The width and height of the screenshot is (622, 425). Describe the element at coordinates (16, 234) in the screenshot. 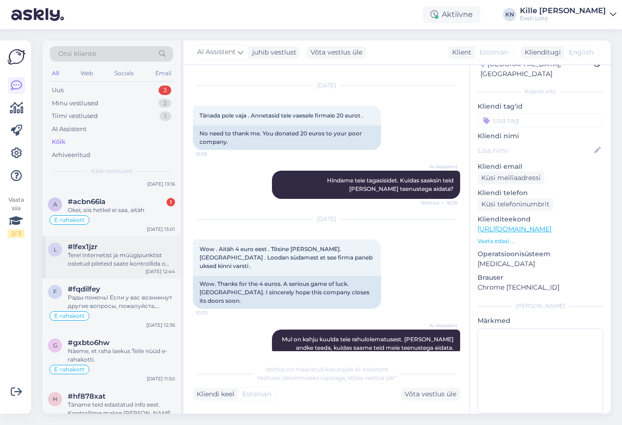

I see `div: 2 / 3` at that location.